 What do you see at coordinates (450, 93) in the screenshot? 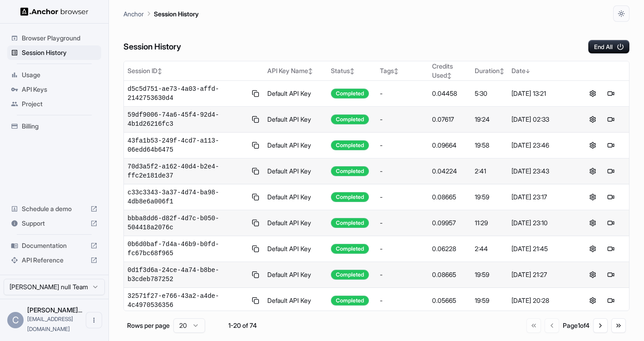
I see `div: 0.04458` at bounding box center [450, 93].